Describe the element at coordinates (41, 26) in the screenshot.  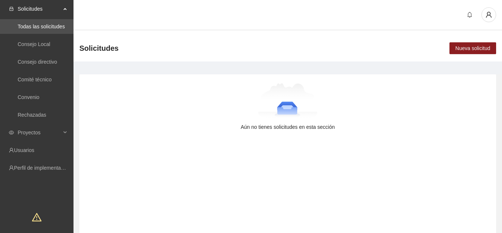
I see `a: Todas las solicitudes` at that location.